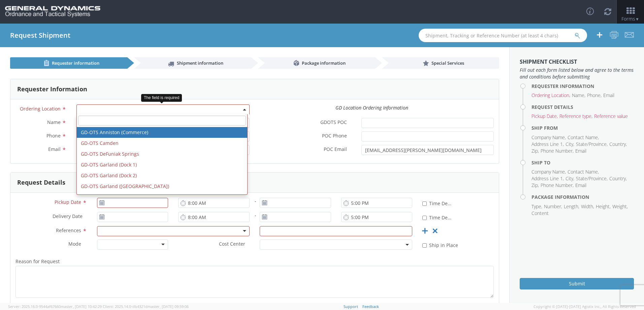  Describe the element at coordinates (424, 245) in the screenshot. I see `input: Ship in Place` at that location.